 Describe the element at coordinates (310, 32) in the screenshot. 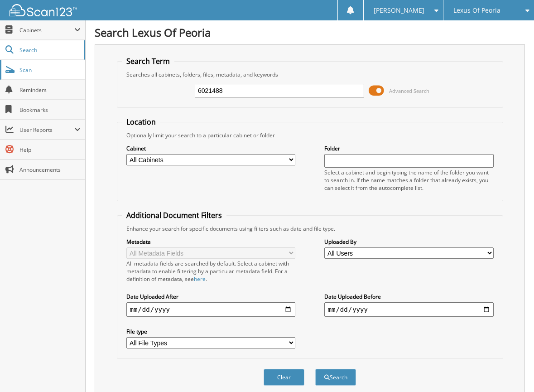

I see `h1: Search Lexus Of Peoria` at that location.